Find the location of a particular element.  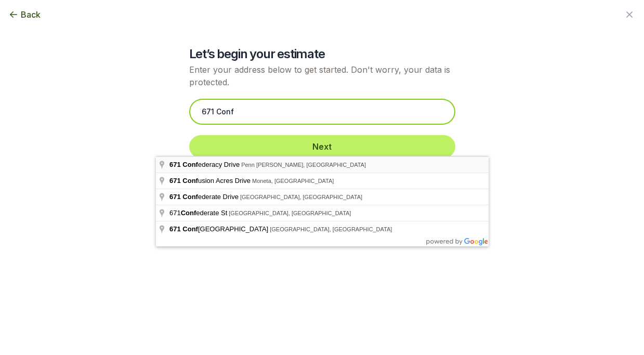

span: usion Acres Drive is located at coordinates (210, 181).